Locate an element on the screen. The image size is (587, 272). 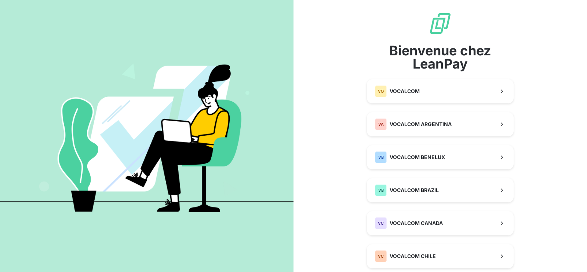
button: VBVOCALCOM BRAZIL is located at coordinates (440, 190).